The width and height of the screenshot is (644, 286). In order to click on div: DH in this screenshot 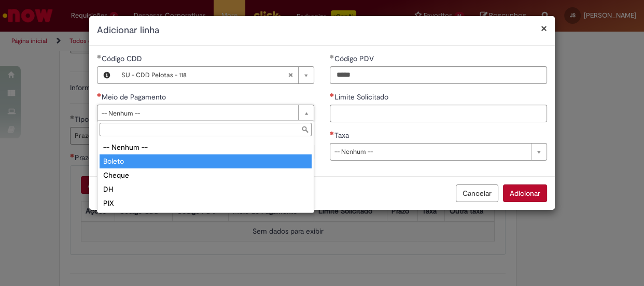, I will do `click(205, 189)`.